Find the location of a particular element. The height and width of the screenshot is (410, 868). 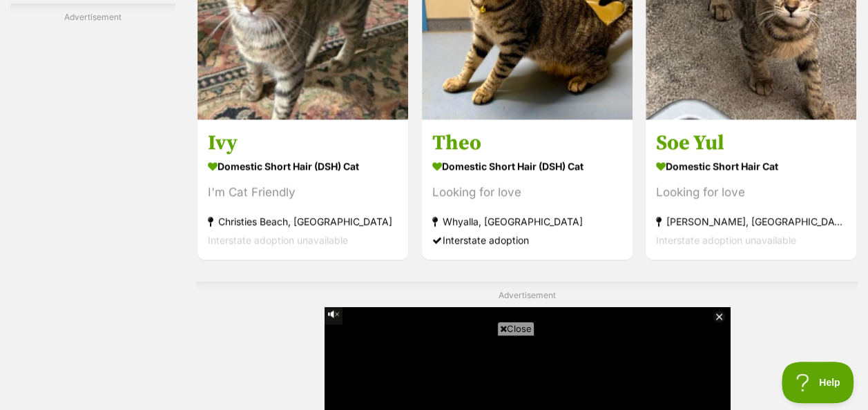

div: I'm Cat Friendly is located at coordinates (303, 191).